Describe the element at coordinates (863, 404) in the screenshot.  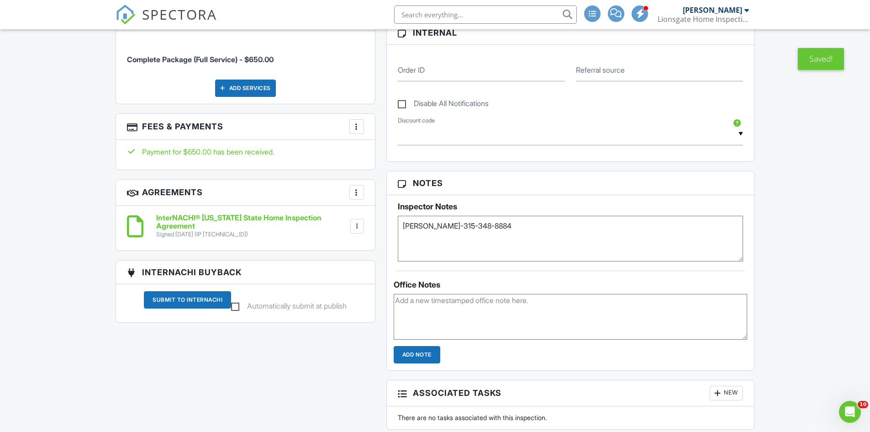
I see `span: 10` at that location.